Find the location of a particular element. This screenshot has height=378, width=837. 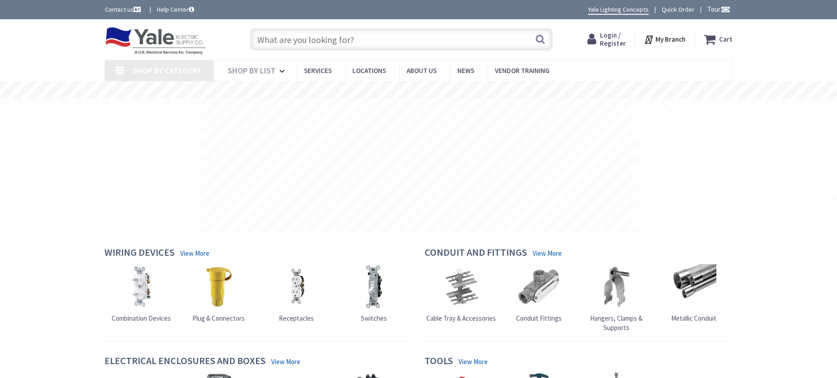

div: My Branch is located at coordinates (664, 39).